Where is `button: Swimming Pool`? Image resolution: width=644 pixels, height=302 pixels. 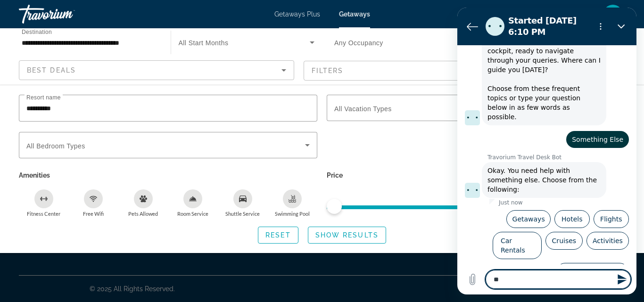 button: Swimming Pool is located at coordinates (293, 204).